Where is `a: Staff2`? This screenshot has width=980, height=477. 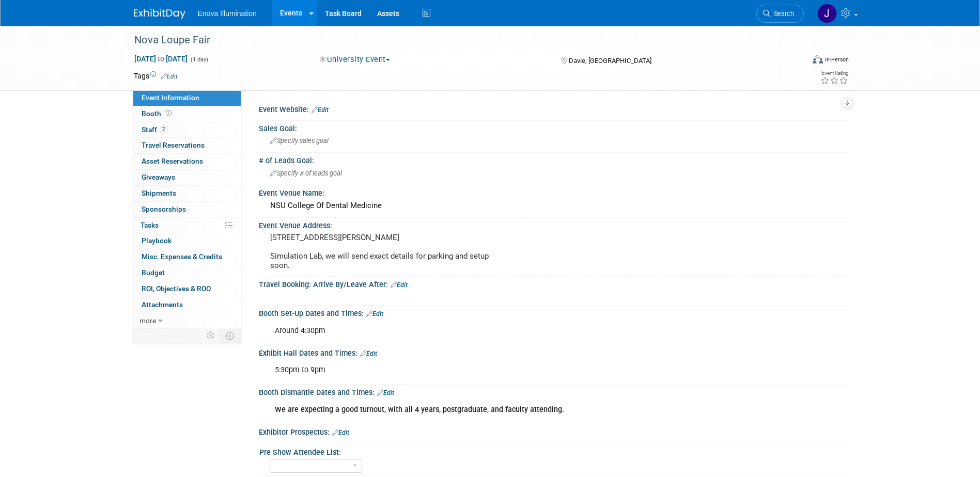 a: Staff2 is located at coordinates (187, 130).